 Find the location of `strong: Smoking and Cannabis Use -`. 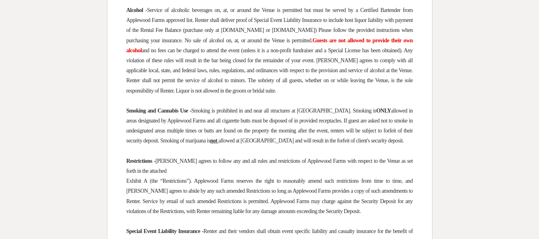

strong: Smoking and Cannabis Use - is located at coordinates (159, 111).